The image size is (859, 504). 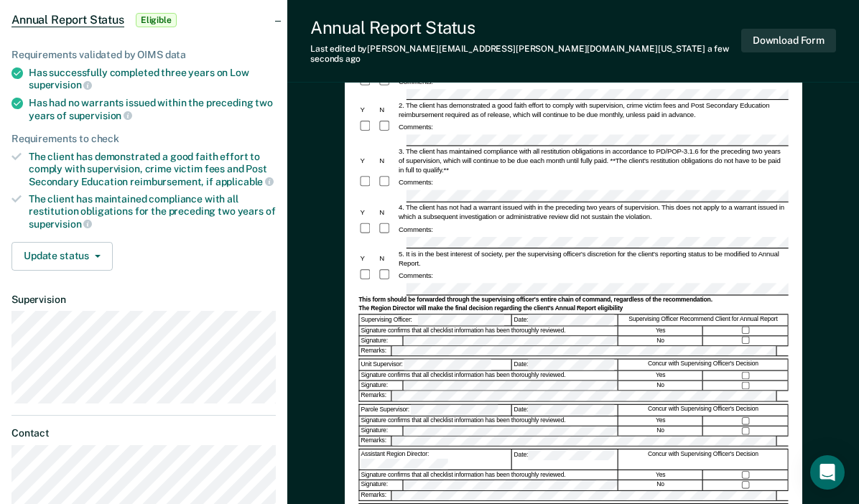 What do you see at coordinates (573, 299) in the screenshot?
I see `div: This form should be forwarded through the supervising officer's entire chain of command, regardle...` at bounding box center [573, 299].